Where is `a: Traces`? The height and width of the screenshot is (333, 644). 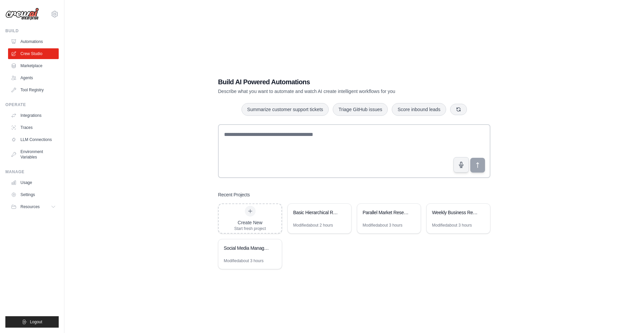 a: Traces is located at coordinates (33, 128).